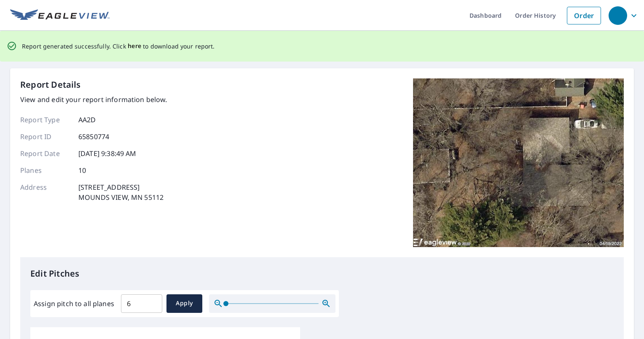 The image size is (644, 339). What do you see at coordinates (93, 137) in the screenshot?
I see `p: 65850774` at bounding box center [93, 137].